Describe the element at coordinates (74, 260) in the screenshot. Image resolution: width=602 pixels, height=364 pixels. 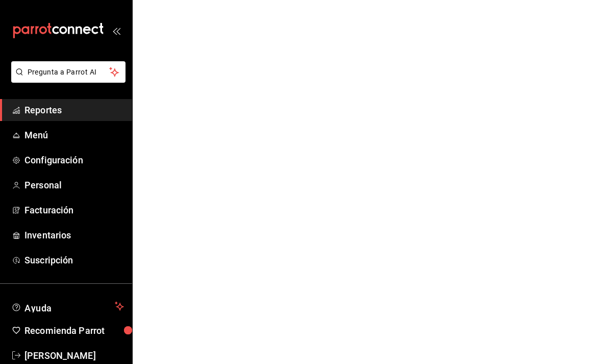
I see `span: Suscripción` at that location.